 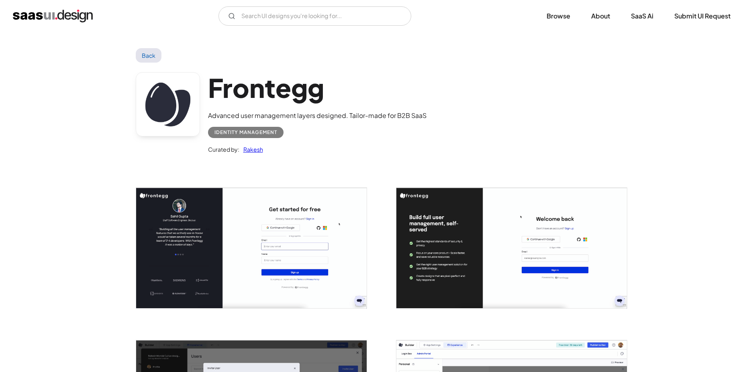 I want to click on a: Submit UI Request, so click(x=703, y=16).